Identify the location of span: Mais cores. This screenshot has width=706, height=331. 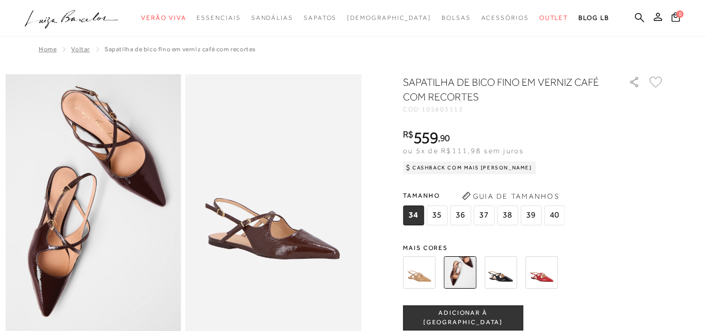
(533, 248).